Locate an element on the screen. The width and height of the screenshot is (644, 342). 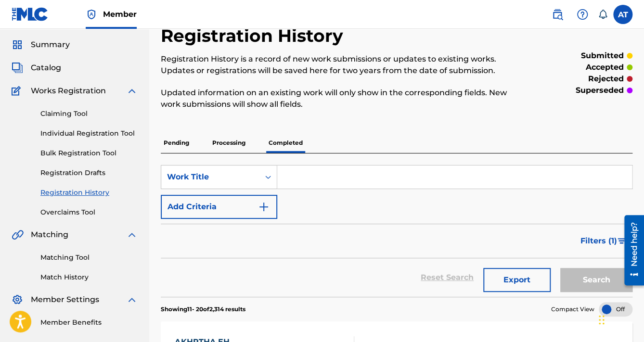
img: Summary is located at coordinates (18, 45).